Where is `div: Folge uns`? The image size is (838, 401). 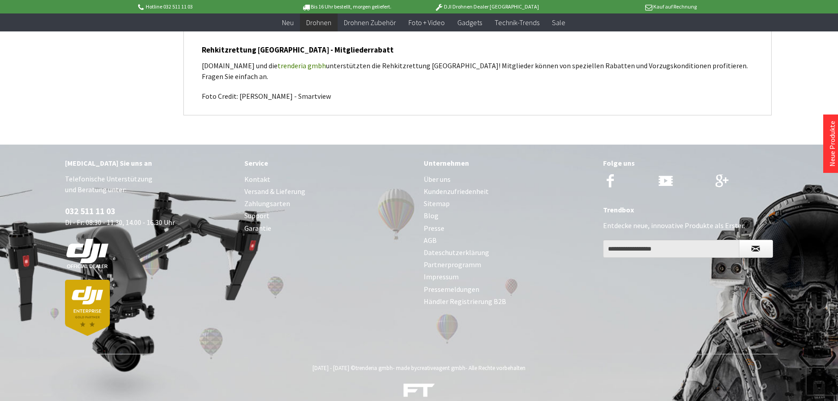
div: Folge uns is located at coordinates (689, 163).